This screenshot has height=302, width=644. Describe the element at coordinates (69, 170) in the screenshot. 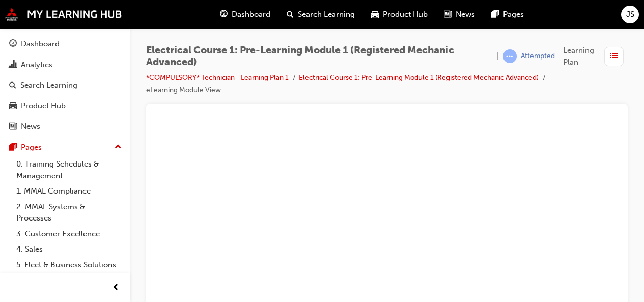

I see `a: 0. Training Schedules & Management` at that location.